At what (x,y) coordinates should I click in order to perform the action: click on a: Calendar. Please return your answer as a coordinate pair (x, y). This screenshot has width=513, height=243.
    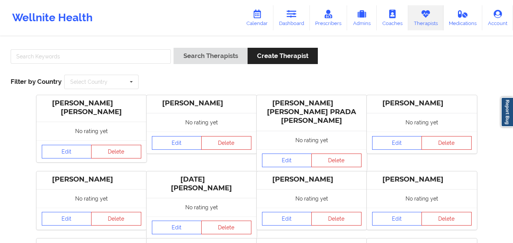
    Looking at the image, I should click on (257, 18).